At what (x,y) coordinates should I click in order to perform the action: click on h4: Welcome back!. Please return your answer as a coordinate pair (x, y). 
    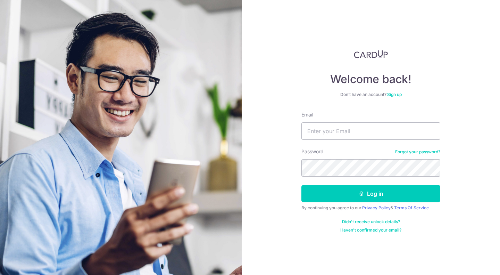
    Looking at the image, I should click on (371, 79).